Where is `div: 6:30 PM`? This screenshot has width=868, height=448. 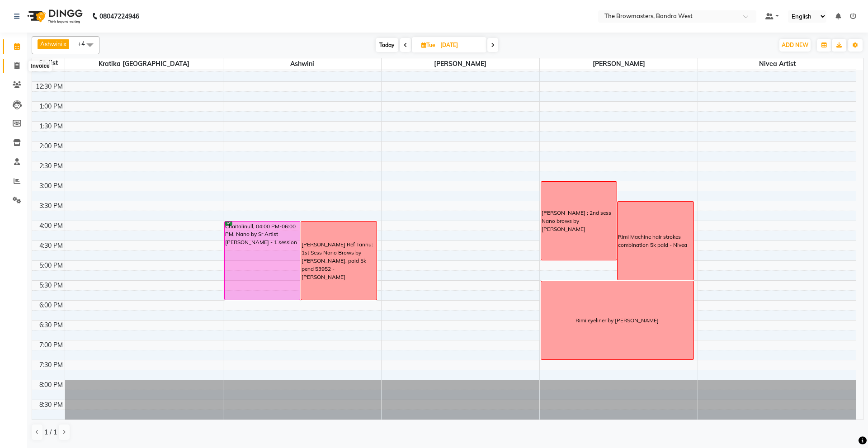
div: 6:30 PM is located at coordinates (51, 325).